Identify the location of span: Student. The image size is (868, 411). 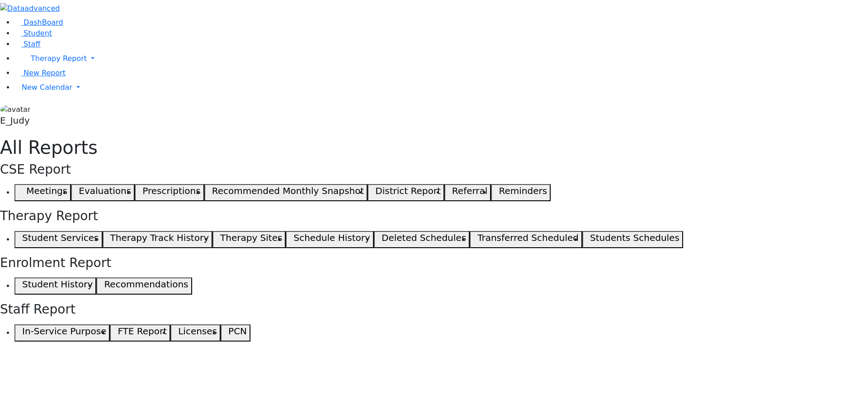
(38, 33).